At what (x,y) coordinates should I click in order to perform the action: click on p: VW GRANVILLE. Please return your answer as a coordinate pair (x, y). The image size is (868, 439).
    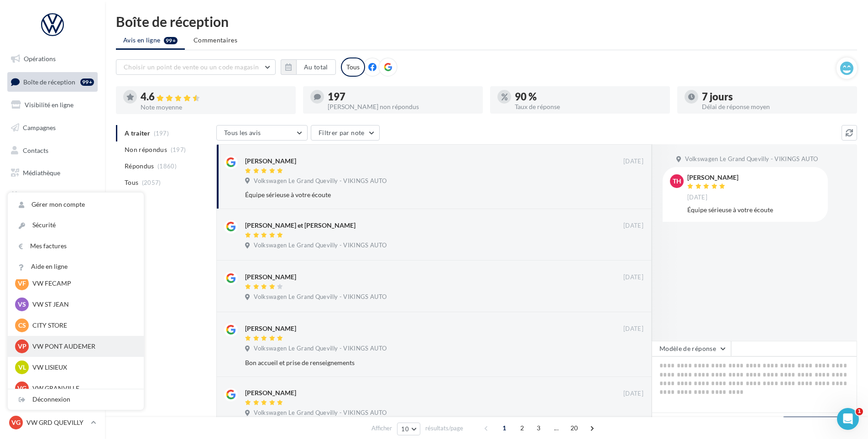
    Looking at the image, I should click on (83, 388).